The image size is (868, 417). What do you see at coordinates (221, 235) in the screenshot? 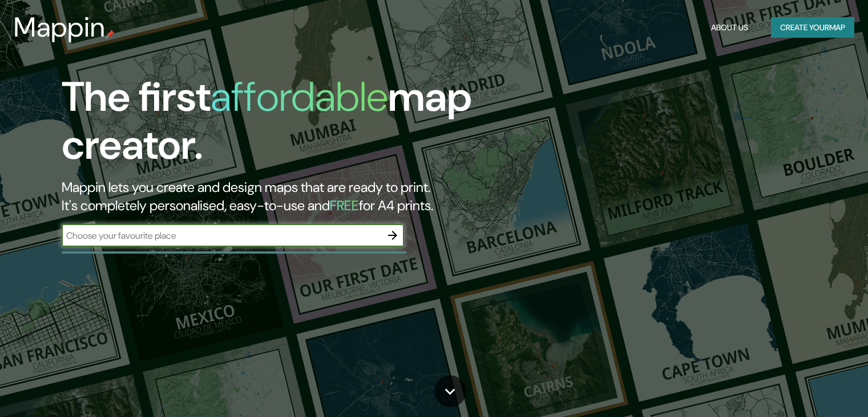
I see `input: Choose your favourite place` at bounding box center [221, 235].